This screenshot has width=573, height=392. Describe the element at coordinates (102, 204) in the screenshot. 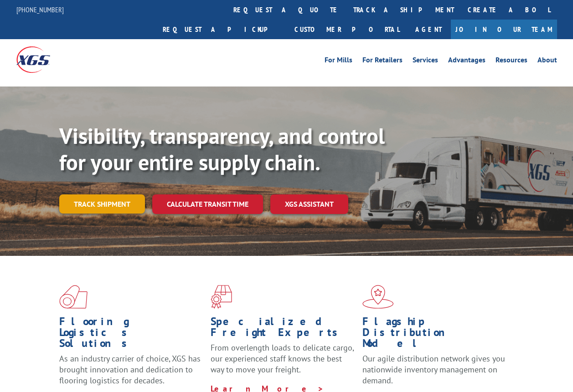

I see `a: Track shipment` at that location.